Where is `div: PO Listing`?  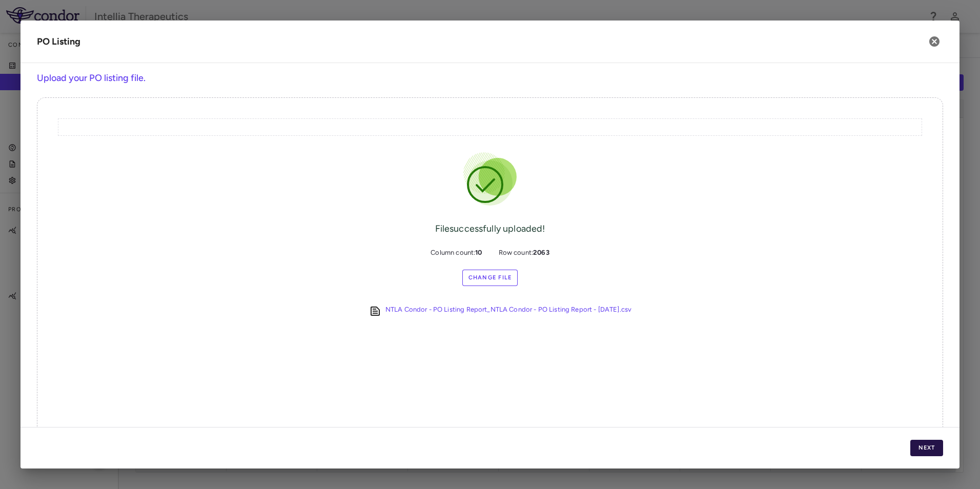 div: PO Listing is located at coordinates (58, 41).